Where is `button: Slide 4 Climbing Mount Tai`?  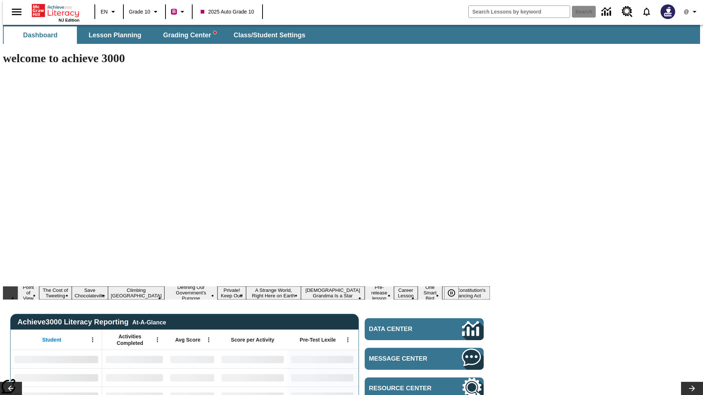
button: Slide 4 Climbing Mount Tai is located at coordinates (136, 293).